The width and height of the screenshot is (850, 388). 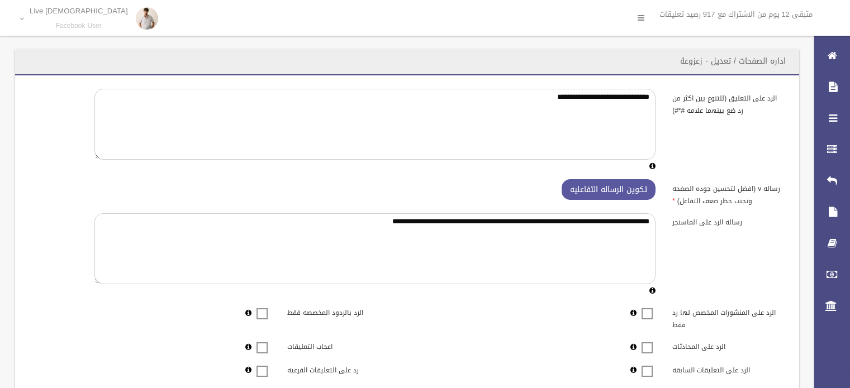 I want to click on label: الرد على التعليق (للتنوع بين اكثر من رد ضع بينهما علامه #*#), so click(x=728, y=103).